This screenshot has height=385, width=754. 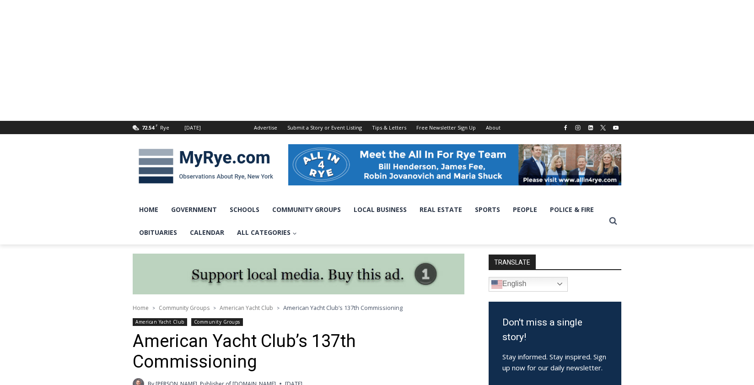 I want to click on span: Community Groups, so click(x=184, y=307).